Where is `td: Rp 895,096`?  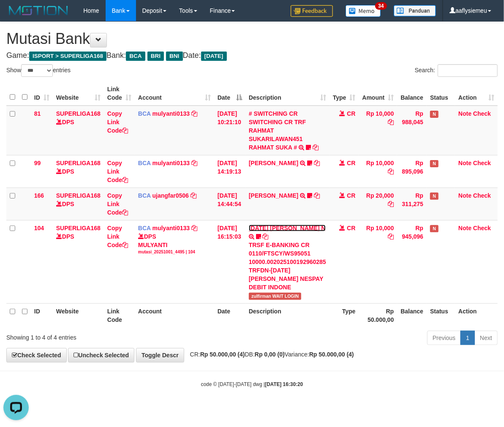 td: Rp 895,096 is located at coordinates (412, 171).